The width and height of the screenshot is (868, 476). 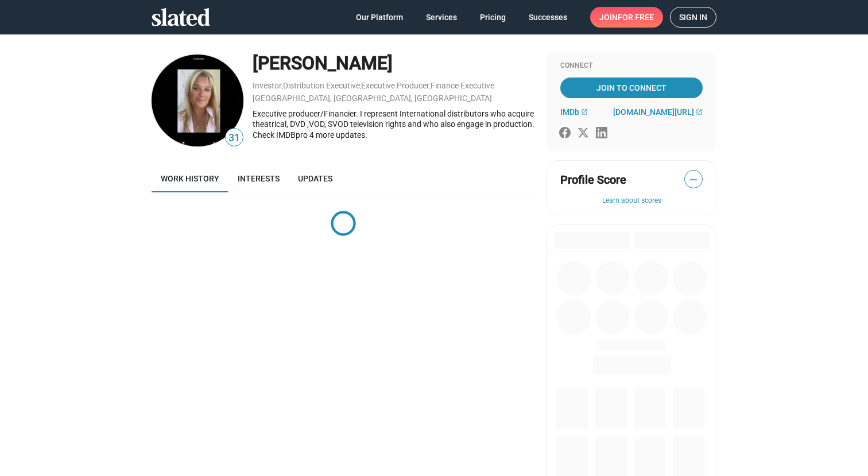 What do you see at coordinates (462, 86) in the screenshot?
I see `a: Finance Executive` at bounding box center [462, 86].